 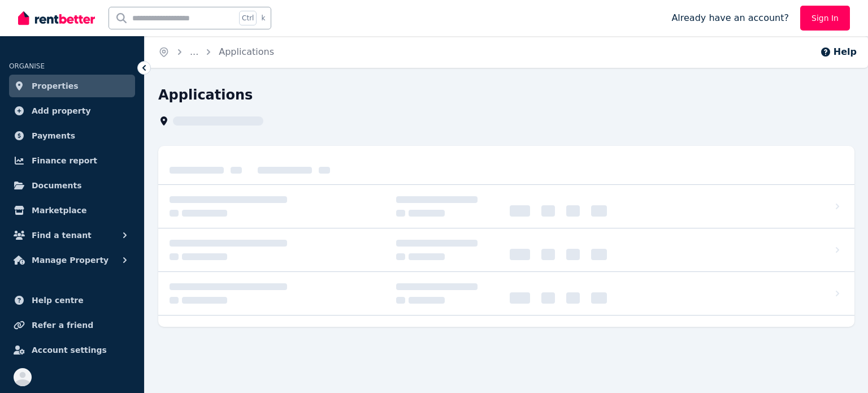 What do you see at coordinates (55, 86) in the screenshot?
I see `span: Properties` at bounding box center [55, 86].